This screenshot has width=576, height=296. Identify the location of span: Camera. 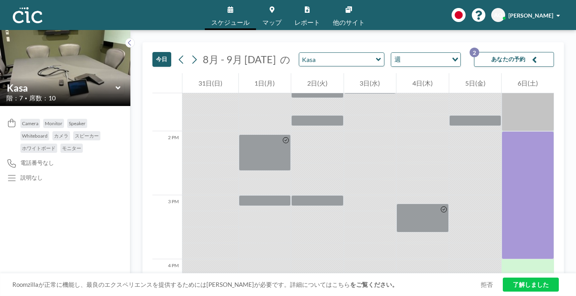
(30, 123).